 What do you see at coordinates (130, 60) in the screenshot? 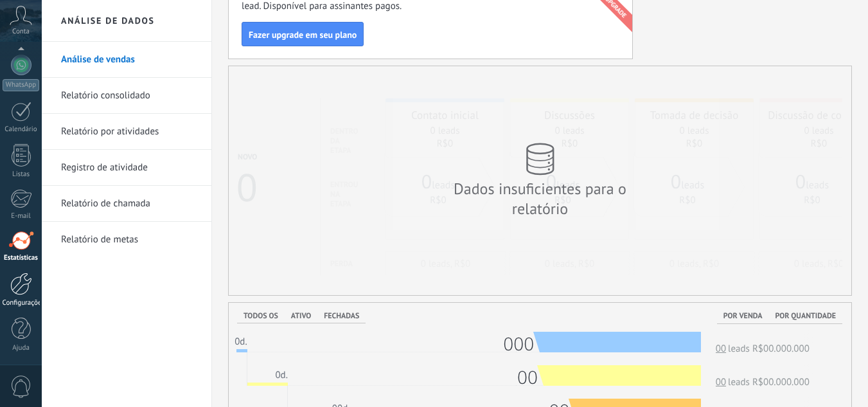
I see `a: Análise de vendas` at bounding box center [130, 60].